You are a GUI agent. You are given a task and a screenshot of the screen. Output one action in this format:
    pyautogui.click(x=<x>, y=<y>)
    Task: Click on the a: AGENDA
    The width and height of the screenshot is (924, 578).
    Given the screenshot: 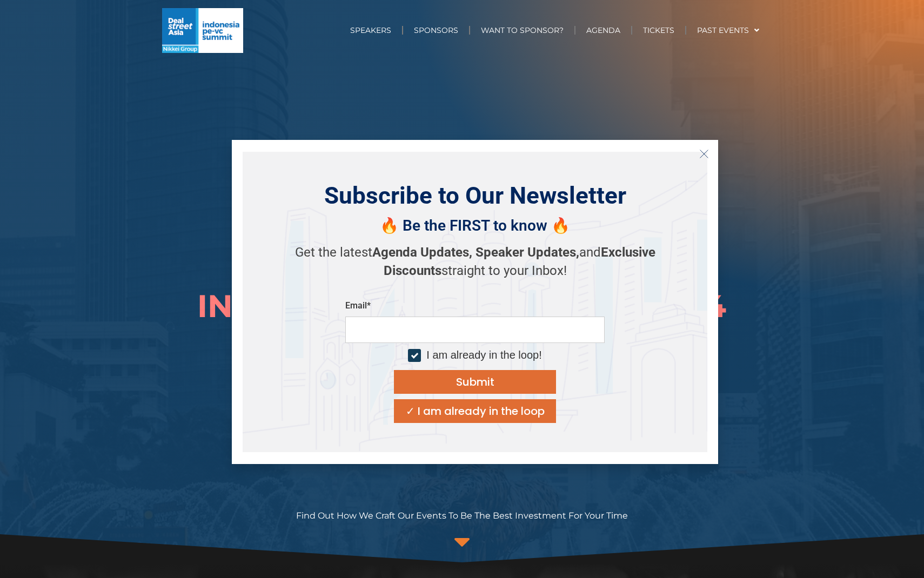 What is the action you would take?
    pyautogui.click(x=603, y=30)
    